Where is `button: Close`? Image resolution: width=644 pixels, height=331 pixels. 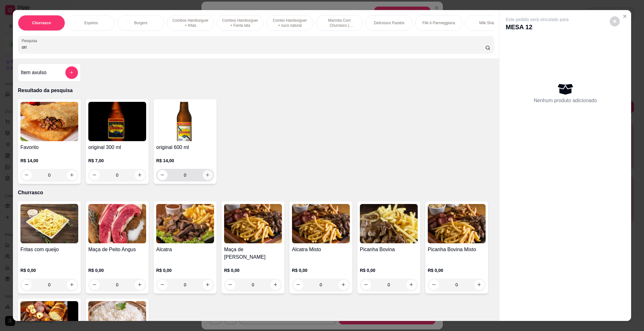
button: Close is located at coordinates (625, 17).